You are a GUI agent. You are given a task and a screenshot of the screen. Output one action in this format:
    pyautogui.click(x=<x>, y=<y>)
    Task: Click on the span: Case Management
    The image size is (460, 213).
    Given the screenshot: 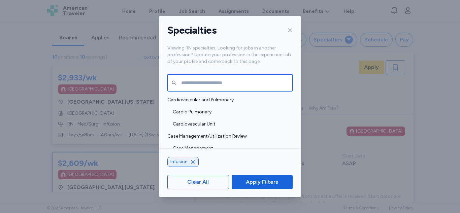 What is the action you would take?
    pyautogui.click(x=231, y=149)
    